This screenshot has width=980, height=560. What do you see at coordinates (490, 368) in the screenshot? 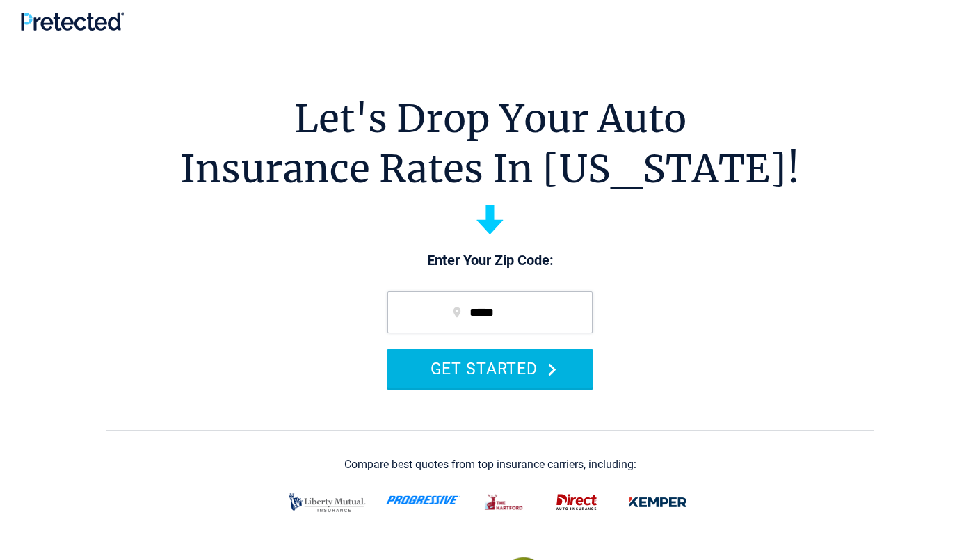
I see `button: GET STARTED` at bounding box center [490, 368].